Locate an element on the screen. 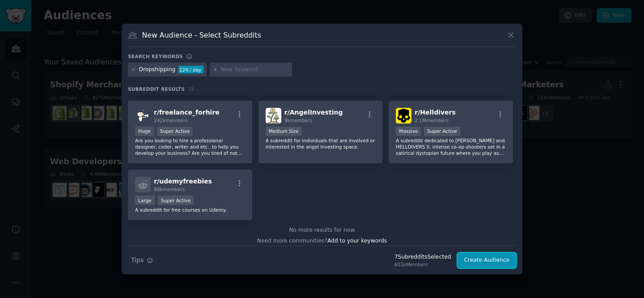  div: Dropshipping is located at coordinates (158, 70).